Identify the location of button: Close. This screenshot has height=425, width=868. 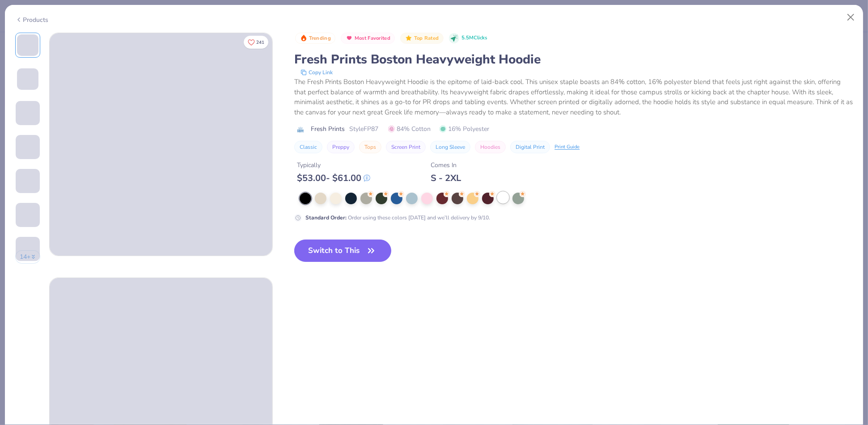
(851, 18).